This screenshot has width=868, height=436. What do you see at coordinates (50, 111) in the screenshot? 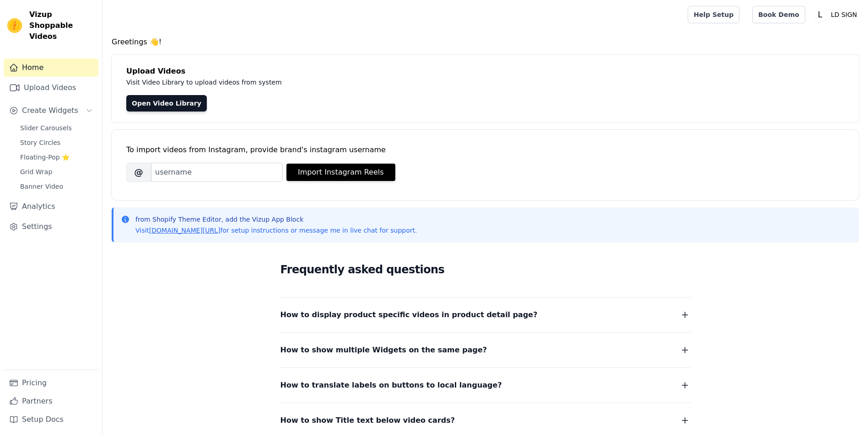
I see `span: Create Widgets` at bounding box center [50, 111].